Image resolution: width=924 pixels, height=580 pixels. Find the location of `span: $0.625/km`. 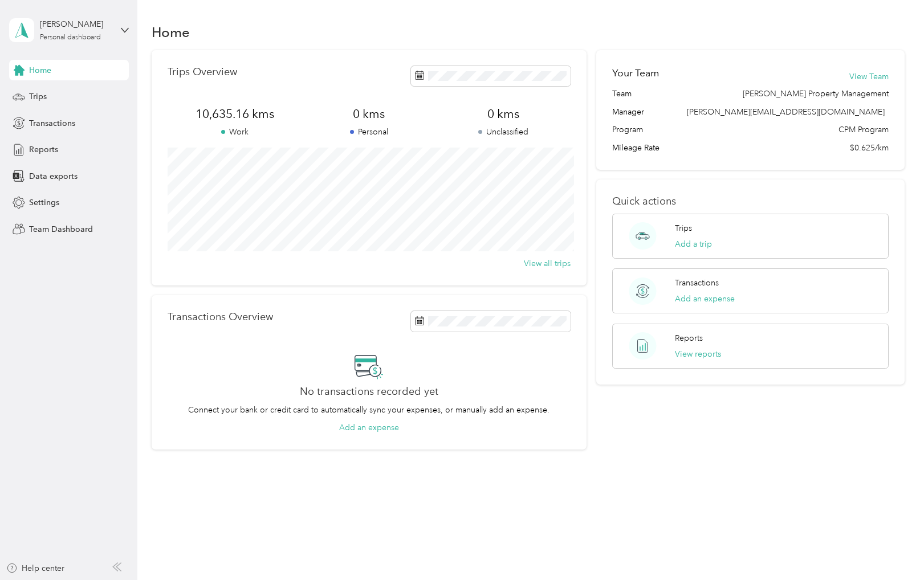

span: $0.625/km is located at coordinates (870, 148).